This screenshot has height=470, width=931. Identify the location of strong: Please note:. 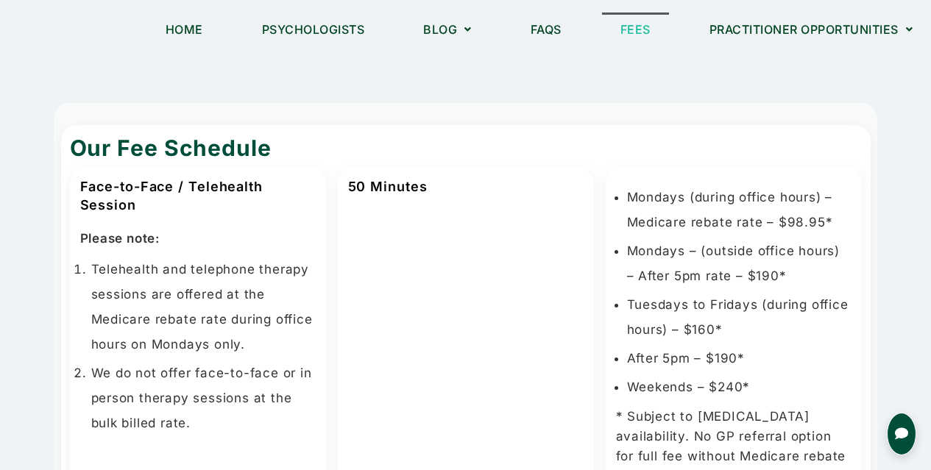
(120, 238).